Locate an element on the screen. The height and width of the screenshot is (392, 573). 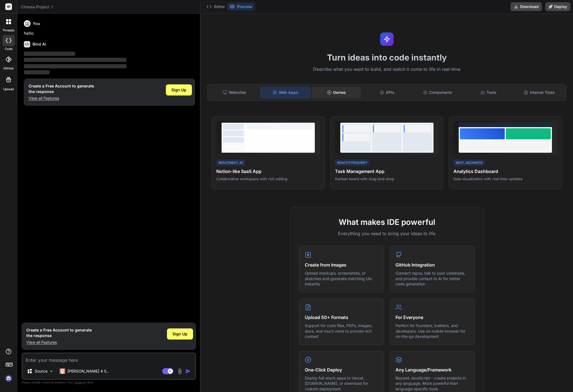
img: icon is located at coordinates (188, 371).